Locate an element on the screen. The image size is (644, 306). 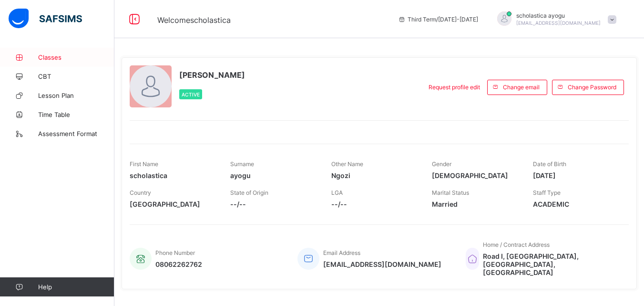
span: Active is located at coordinates (191, 95).